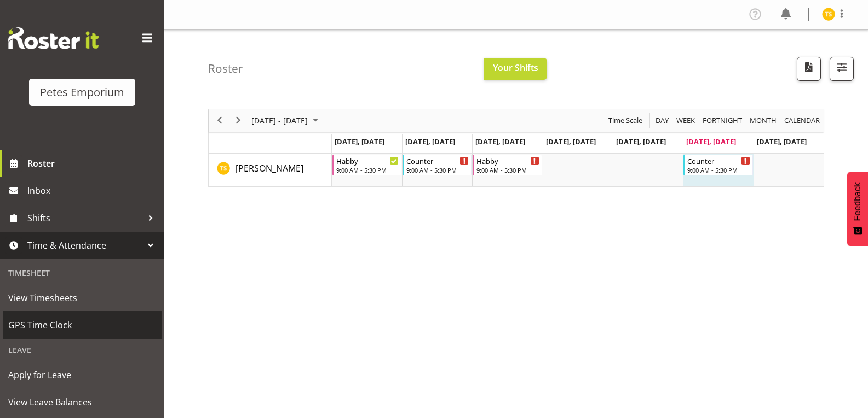 The height and width of the screenshot is (418, 868). Describe the element at coordinates (507, 165) in the screenshot. I see `div: Tamara Straker"s event - Habby Begin From Wednesday, August 20, 2025 at 9:00:00 AM GMT+12:00 Ends...` at that location.